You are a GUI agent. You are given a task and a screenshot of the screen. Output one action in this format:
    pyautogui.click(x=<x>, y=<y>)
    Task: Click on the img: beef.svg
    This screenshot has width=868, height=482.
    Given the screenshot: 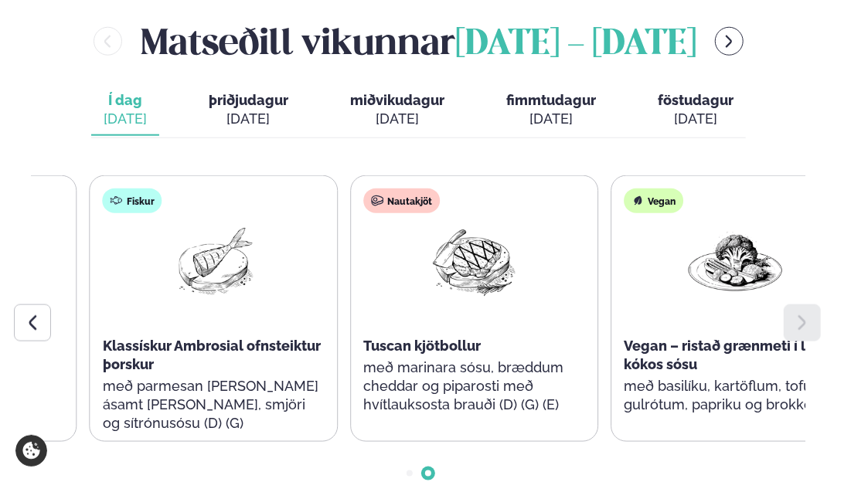 What is the action you would take?
    pyautogui.click(x=377, y=200)
    